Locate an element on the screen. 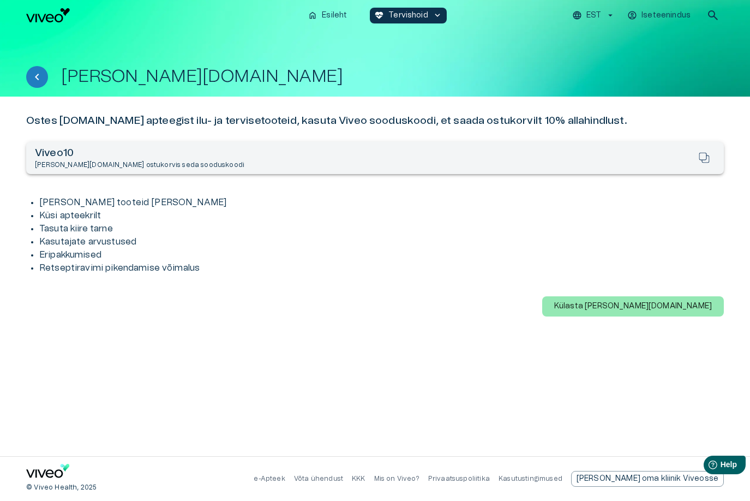 This screenshot has width=750, height=501. a: KKK is located at coordinates (358, 478).